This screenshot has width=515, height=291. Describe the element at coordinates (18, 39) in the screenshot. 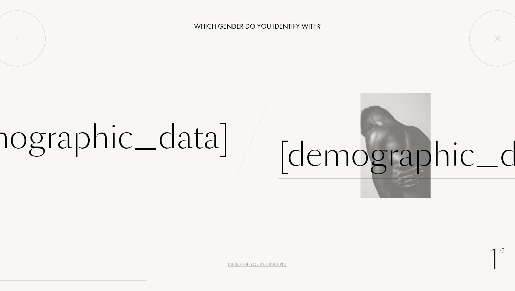

I see `img: left_onboard.svg` at that location.